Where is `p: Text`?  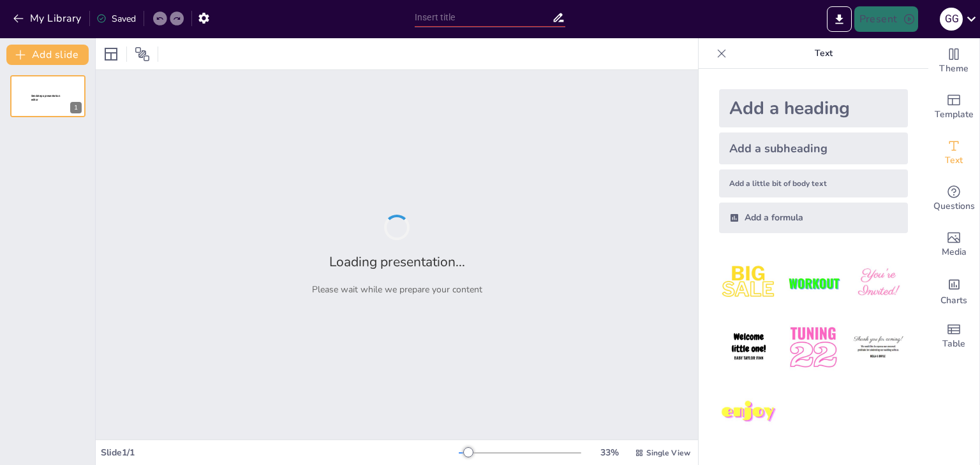 p: Text is located at coordinates (824, 54).